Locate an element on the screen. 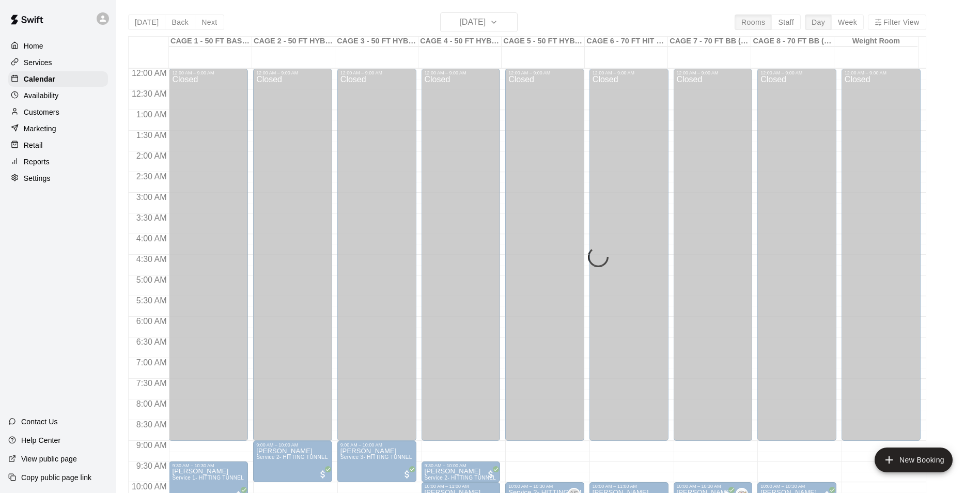  div: Marketing is located at coordinates (58, 129).